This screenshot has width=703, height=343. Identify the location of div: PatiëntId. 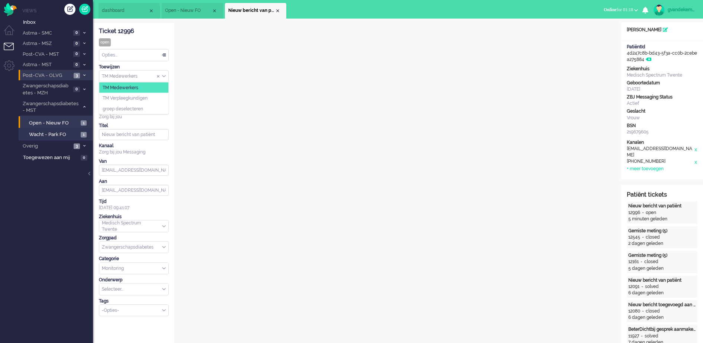
(662, 47).